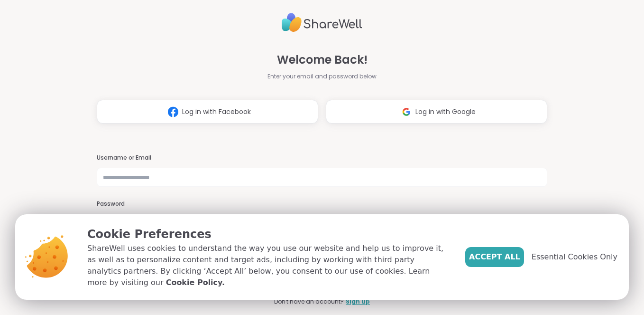  I want to click on span: Welcome Back!, so click(322, 59).